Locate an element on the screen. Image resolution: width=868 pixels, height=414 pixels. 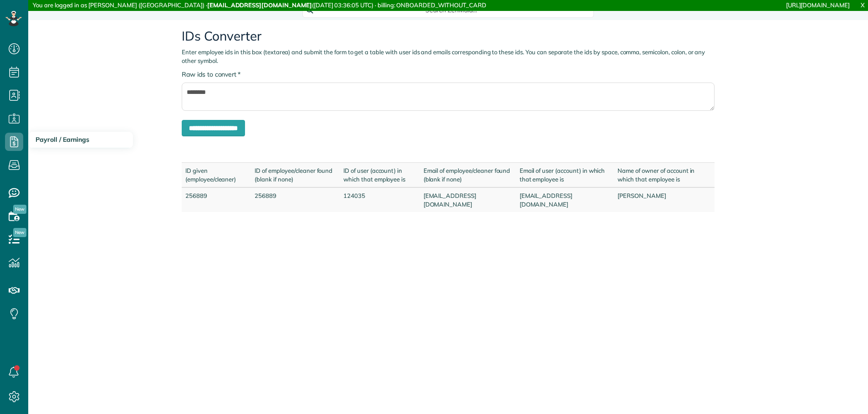
p: Enter employee ids in this box (textarea) and submit the form to get a table with user ids and em... is located at coordinates (448, 56).